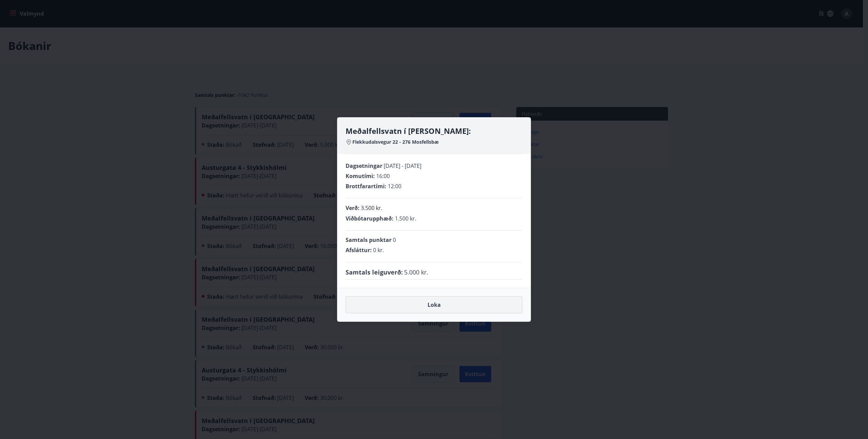  What do you see at coordinates (364, 166) in the screenshot?
I see `span: Dagsetningar` at bounding box center [364, 166].